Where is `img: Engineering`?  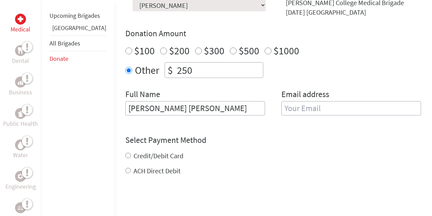 img: Engineering is located at coordinates (20, 176).